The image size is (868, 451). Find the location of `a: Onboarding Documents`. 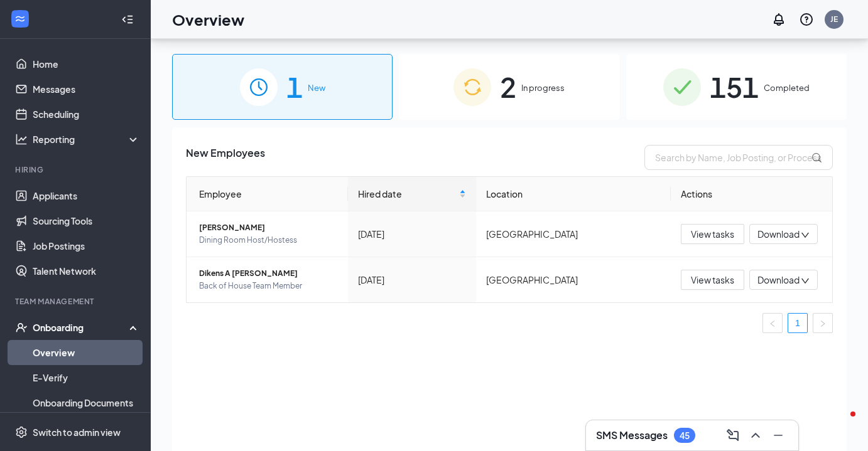

a: Onboarding Documents is located at coordinates (86, 403).